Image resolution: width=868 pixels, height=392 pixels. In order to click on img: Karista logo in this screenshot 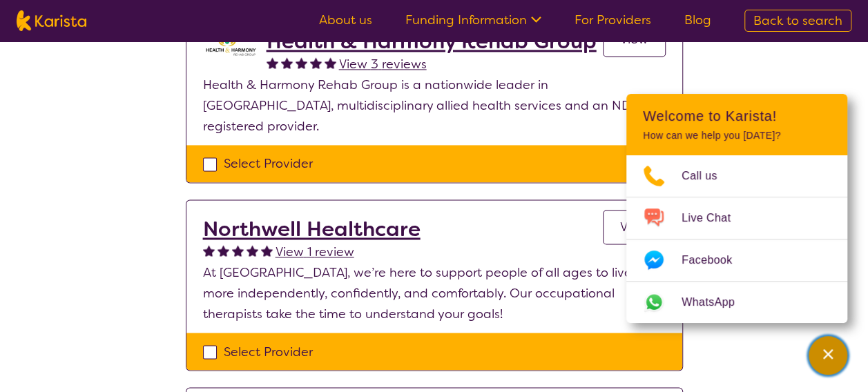, I will do `click(51, 21)`.